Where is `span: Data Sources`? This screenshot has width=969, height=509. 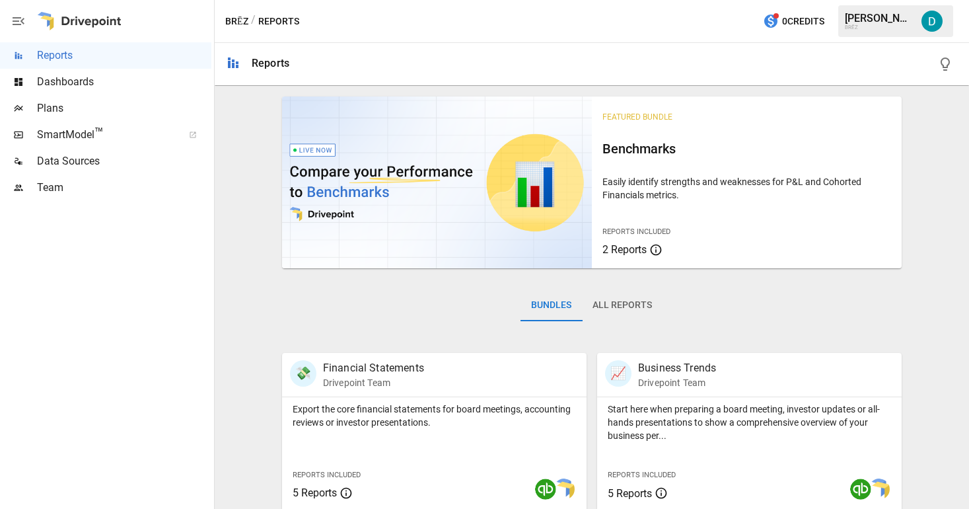
span: Data Sources is located at coordinates (124, 161).